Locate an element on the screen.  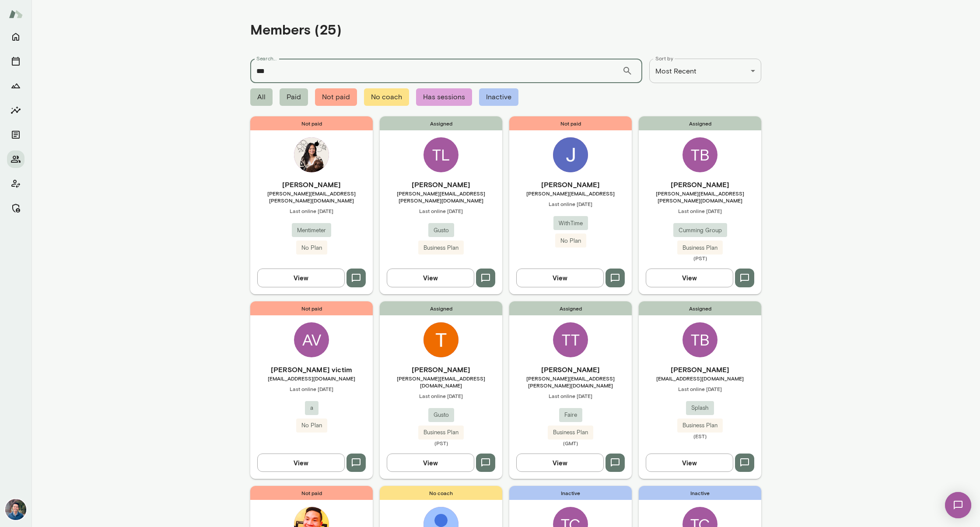
img: Julius Stener is located at coordinates (571, 155).